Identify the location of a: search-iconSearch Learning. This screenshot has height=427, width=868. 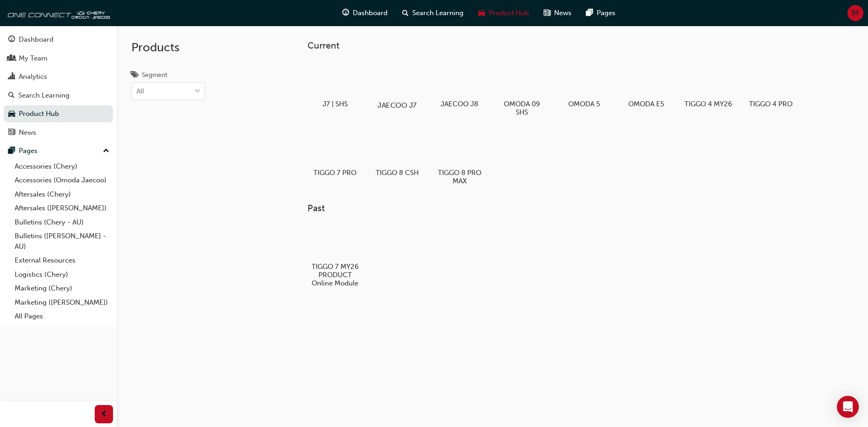
(433, 13).